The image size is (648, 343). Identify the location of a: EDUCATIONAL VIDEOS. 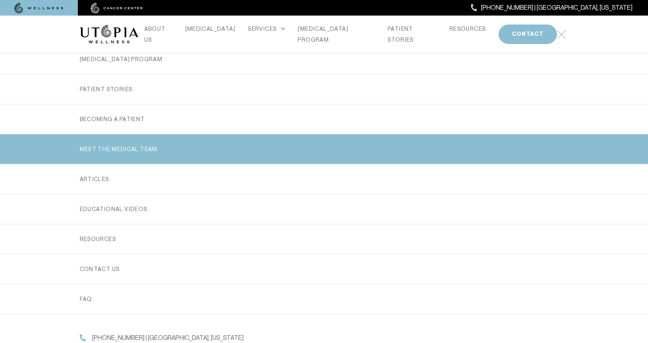
(324, 209).